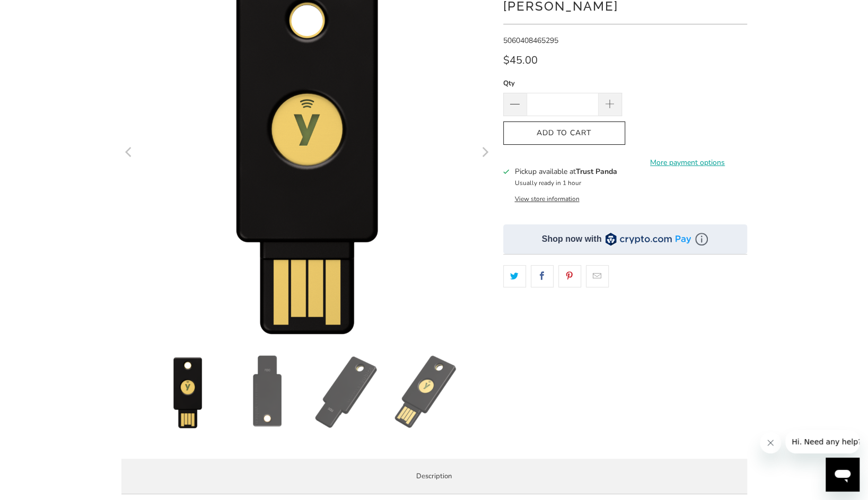  Describe the element at coordinates (547, 183) in the screenshot. I see `small: Usually ready in 1 hour` at that location.